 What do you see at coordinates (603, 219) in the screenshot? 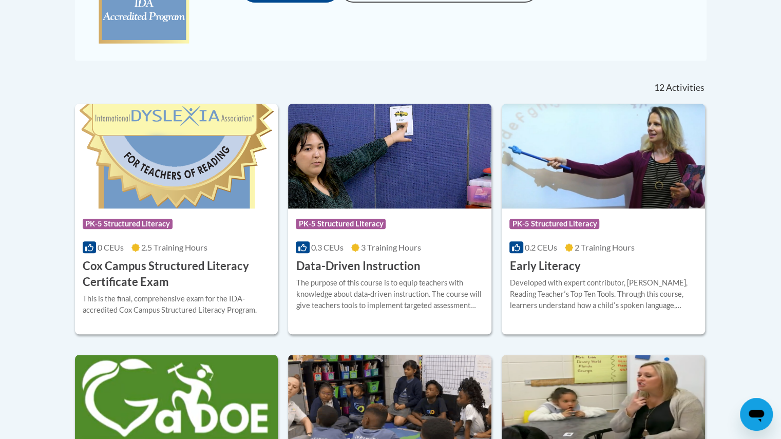
I see `a: Course LogoPK-5 Structured Literacy0.2 CEUs2 Training Hours Early LiteracyDeveloped with expert c...` at bounding box center [603, 219].